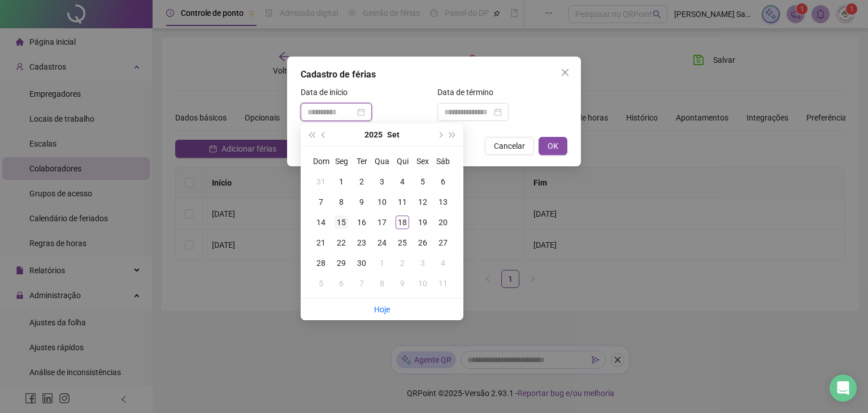 This screenshot has width=868, height=413. I want to click on td: 2025-09-02, so click(362, 182).